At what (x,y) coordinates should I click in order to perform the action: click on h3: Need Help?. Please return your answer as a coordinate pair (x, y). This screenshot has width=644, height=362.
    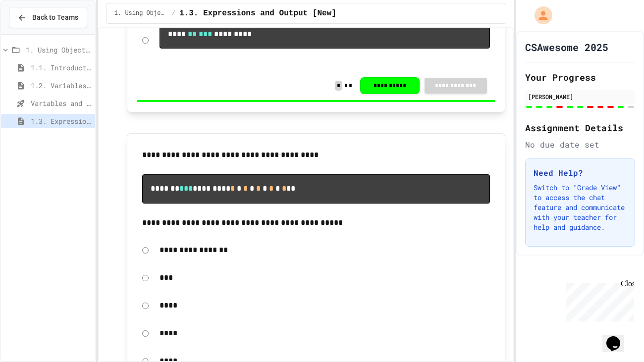
    Looking at the image, I should click on (580, 173).